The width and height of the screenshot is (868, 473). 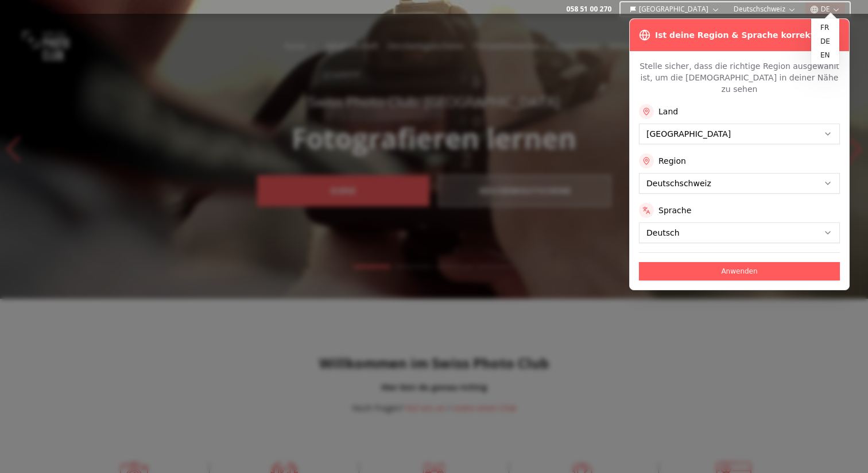 I want to click on a: en, so click(x=825, y=55).